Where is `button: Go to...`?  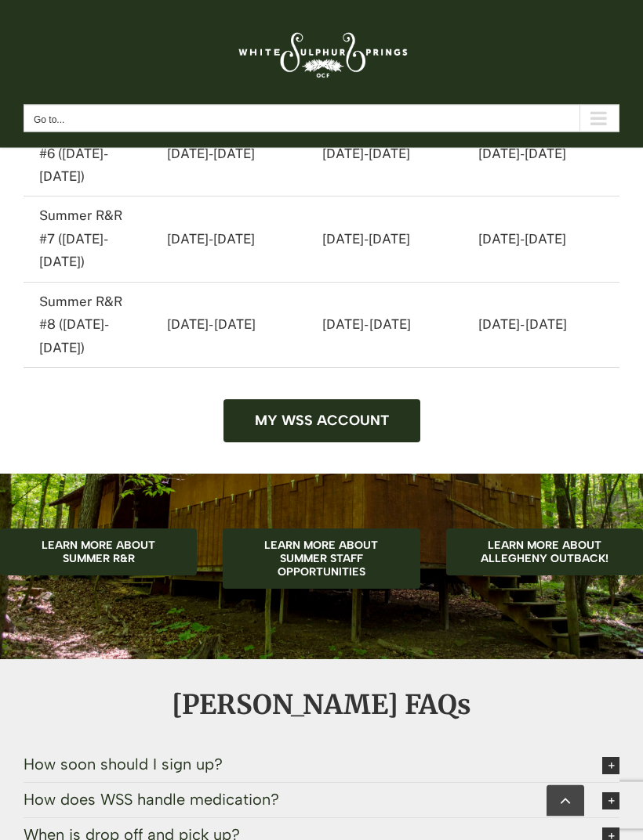
button: Go to... is located at coordinates (322, 118).